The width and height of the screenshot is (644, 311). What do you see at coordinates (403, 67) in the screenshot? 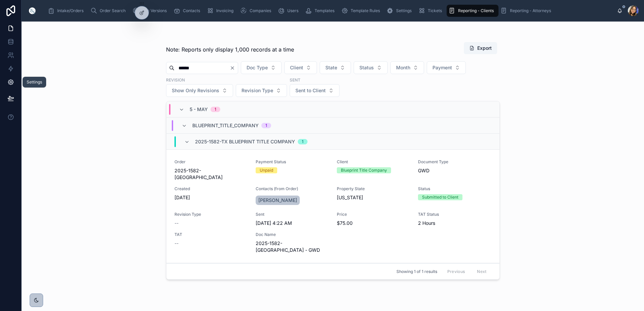
I see `span: Month` at bounding box center [403, 67].